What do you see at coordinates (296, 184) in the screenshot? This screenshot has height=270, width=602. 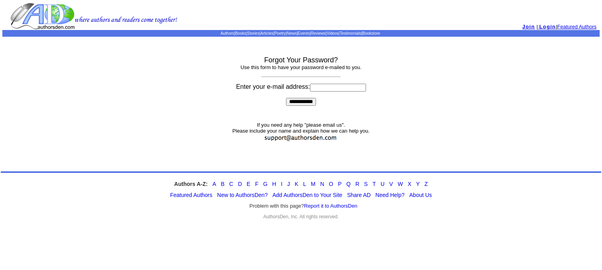 I see `a: K` at bounding box center [296, 184].